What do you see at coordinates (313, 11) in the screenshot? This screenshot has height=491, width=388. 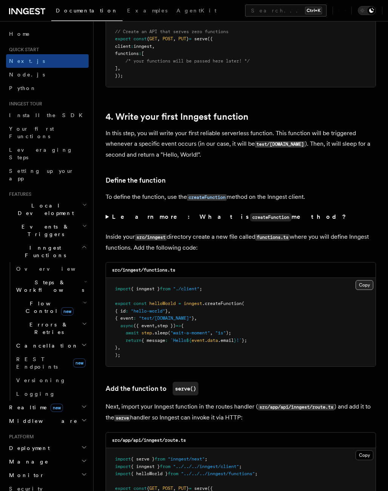 I see `kbd: Ctrl+K` at bounding box center [313, 11].